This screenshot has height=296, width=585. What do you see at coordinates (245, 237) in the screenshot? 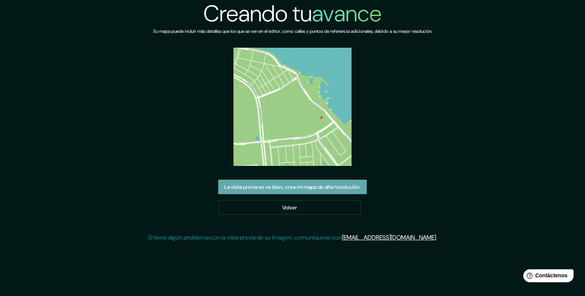
I see `font: Si tiene algún problema con la vista previa de su imagen, comuníquese con` at bounding box center [245, 237].